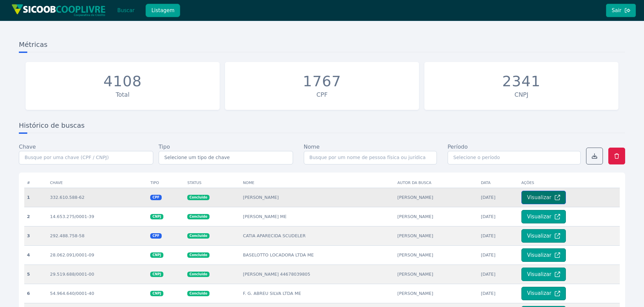  I want to click on button: Sair, so click(621, 10).